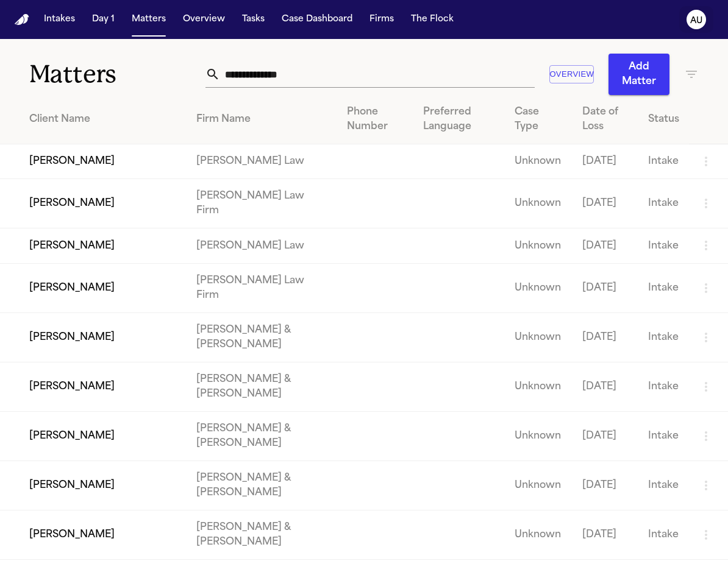  I want to click on button: Day 1, so click(103, 19).